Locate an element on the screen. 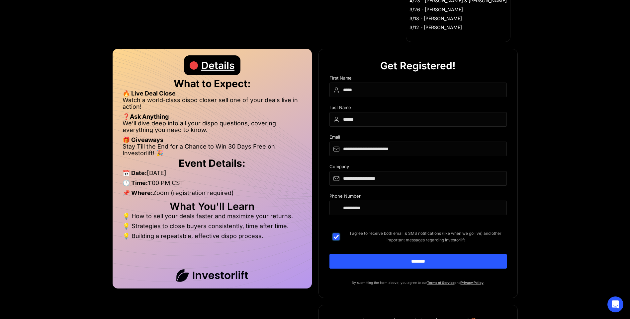 Image resolution: width=630 pixels, height=319 pixels. li: 💡 How to sell your deals faster and maximize your returns. is located at coordinates (212, 218).